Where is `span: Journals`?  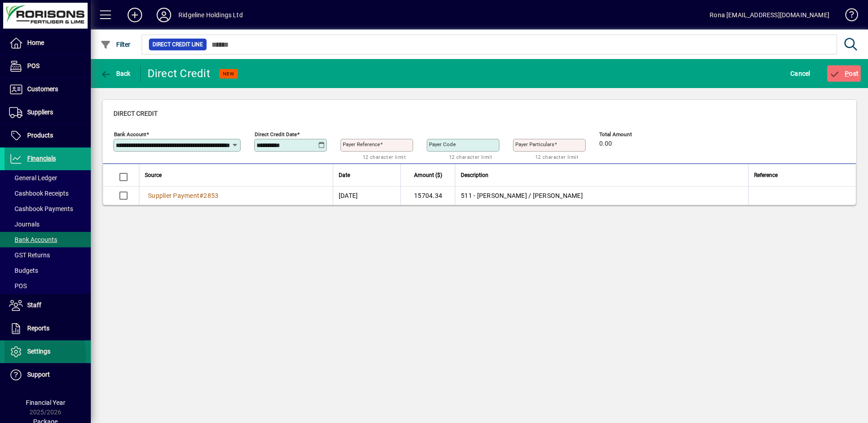
span: Journals is located at coordinates (24, 224).